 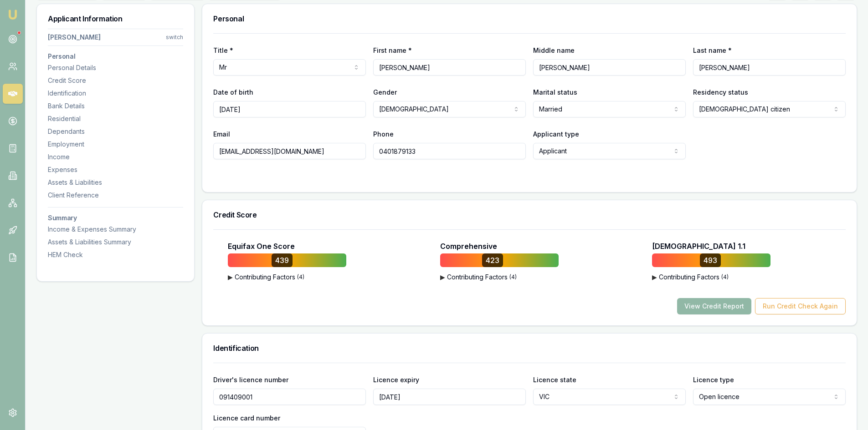 I want to click on input: 0431 234 567, so click(x=449, y=151).